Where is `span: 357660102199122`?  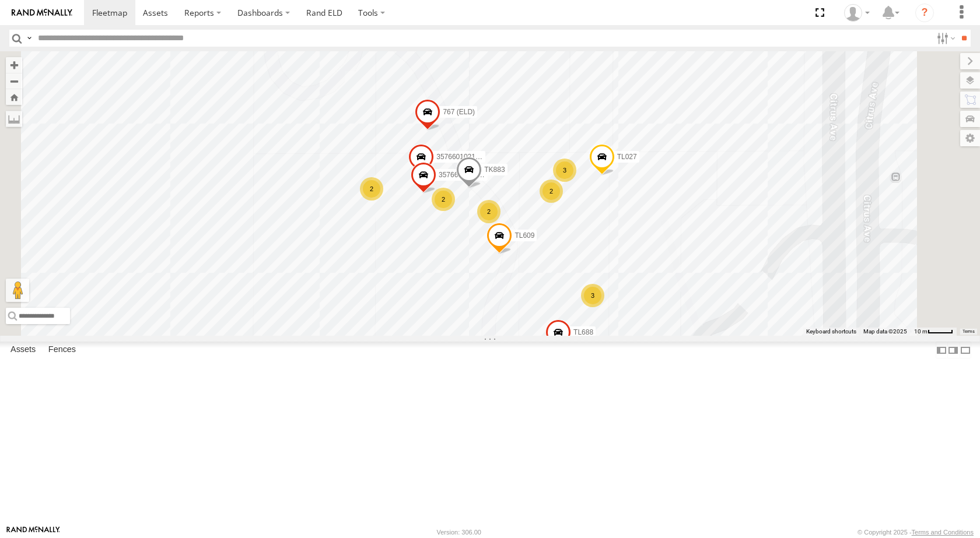 span: 357660102199122 is located at coordinates (466, 157).